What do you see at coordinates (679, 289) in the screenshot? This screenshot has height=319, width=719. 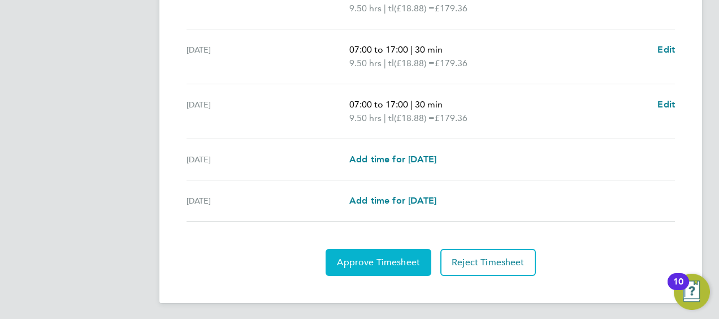 I see `div: 10` at bounding box center [679, 289].